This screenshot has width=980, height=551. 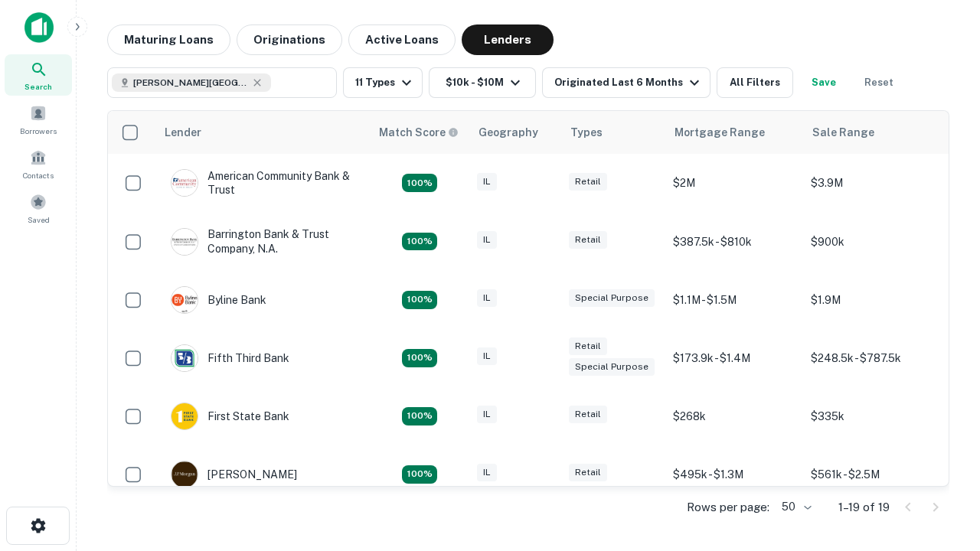 I want to click on td: $1.1M - $1.5M, so click(x=734, y=300).